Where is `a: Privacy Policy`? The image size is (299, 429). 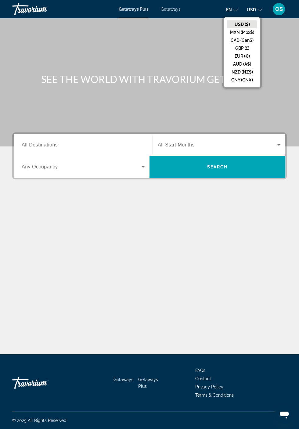 a: Privacy Policy is located at coordinates (209, 387).